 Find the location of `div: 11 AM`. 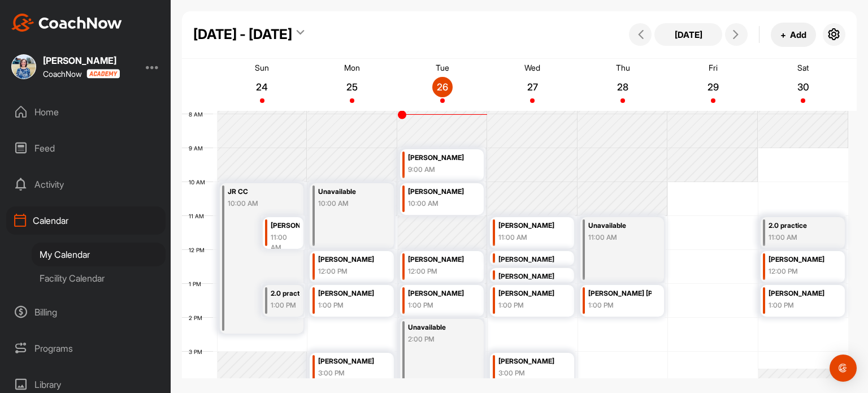

div: 11 AM is located at coordinates (198, 216).